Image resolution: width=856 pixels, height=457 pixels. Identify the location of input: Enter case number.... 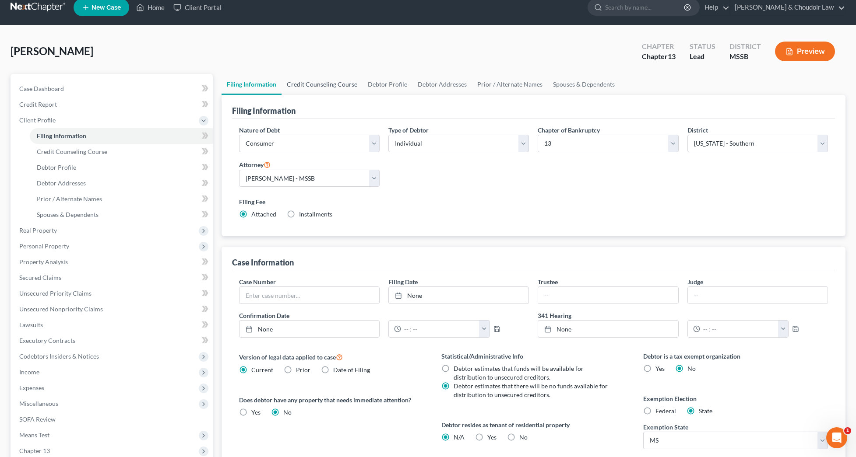
(309, 295).